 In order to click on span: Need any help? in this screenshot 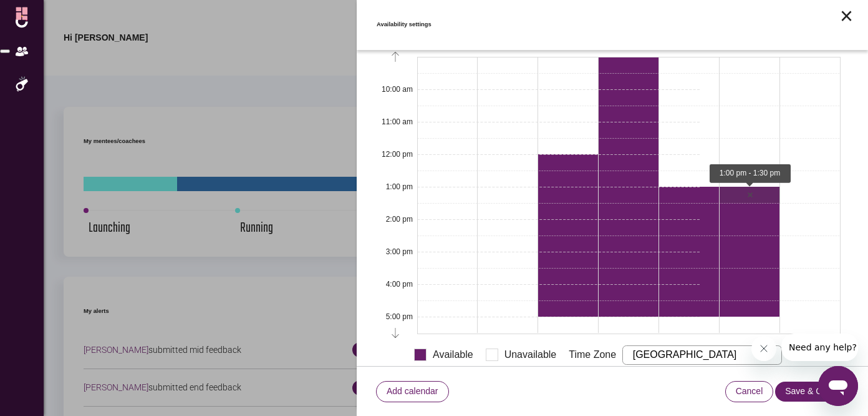, I will do `click(41, 14)`.